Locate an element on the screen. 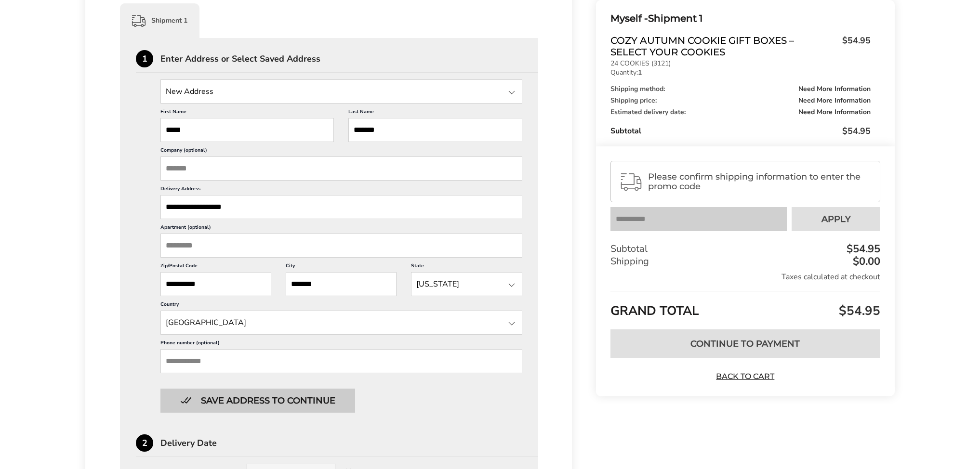 The height and width of the screenshot is (469, 980). div: 2 is located at coordinates (145, 443).